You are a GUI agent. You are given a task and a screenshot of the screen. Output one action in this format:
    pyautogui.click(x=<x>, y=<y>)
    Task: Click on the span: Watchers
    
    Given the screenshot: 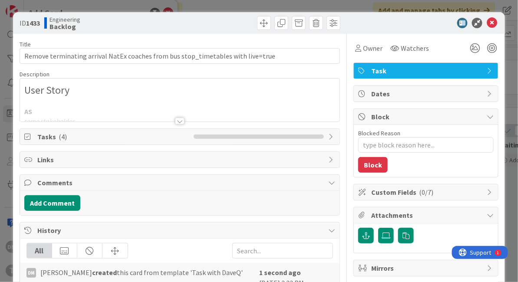 What is the action you would take?
    pyautogui.click(x=415, y=48)
    